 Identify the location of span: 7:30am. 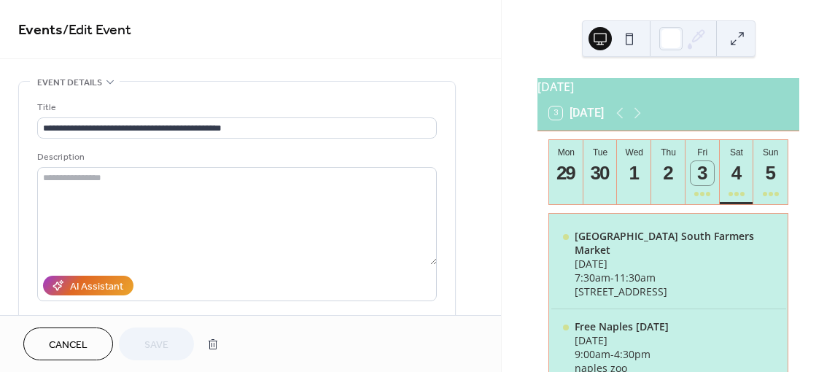
(592, 277).